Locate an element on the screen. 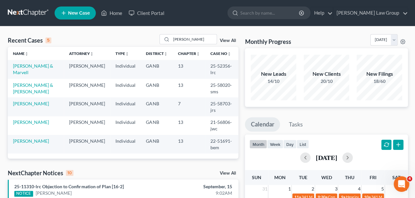 The width and height of the screenshot is (415, 198). span: 1 is located at coordinates (289, 188).